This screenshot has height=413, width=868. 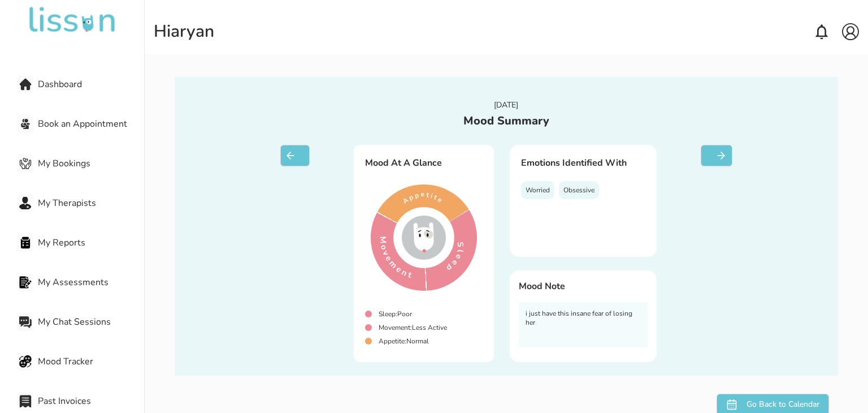 I want to click on div: i just have this insane fear of losing her, so click(x=583, y=325).